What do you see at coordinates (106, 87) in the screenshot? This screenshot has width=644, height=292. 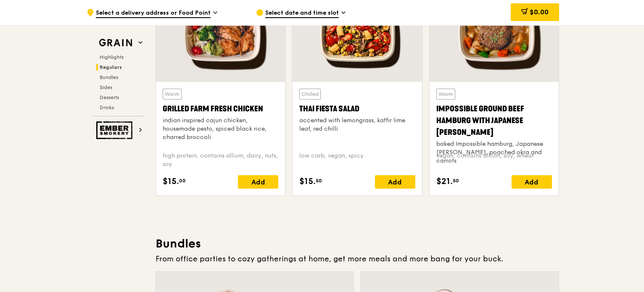 I see `span: Sides` at bounding box center [106, 87].